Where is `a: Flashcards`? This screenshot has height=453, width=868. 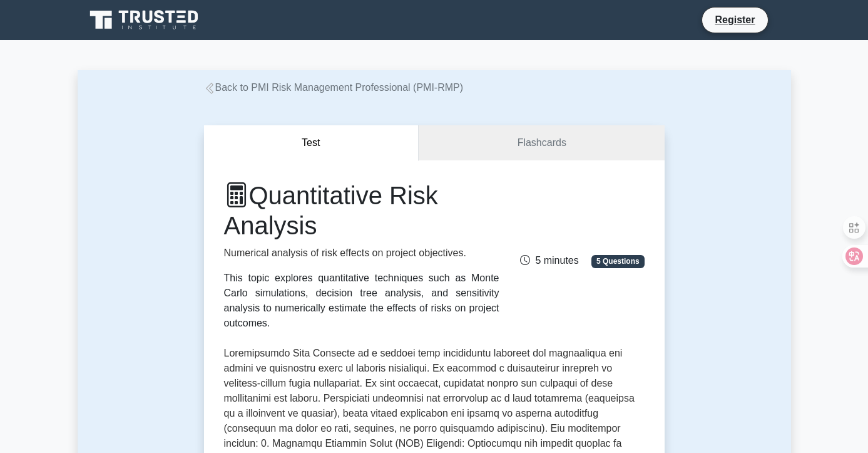
a: Flashcards is located at coordinates (542, 143).